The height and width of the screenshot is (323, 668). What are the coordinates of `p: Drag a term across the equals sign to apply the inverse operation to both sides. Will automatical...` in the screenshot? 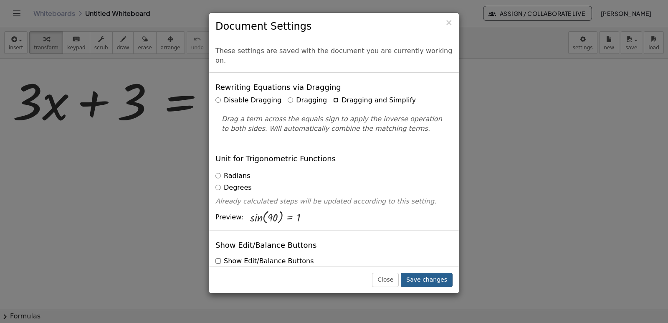 It's located at (334, 124).